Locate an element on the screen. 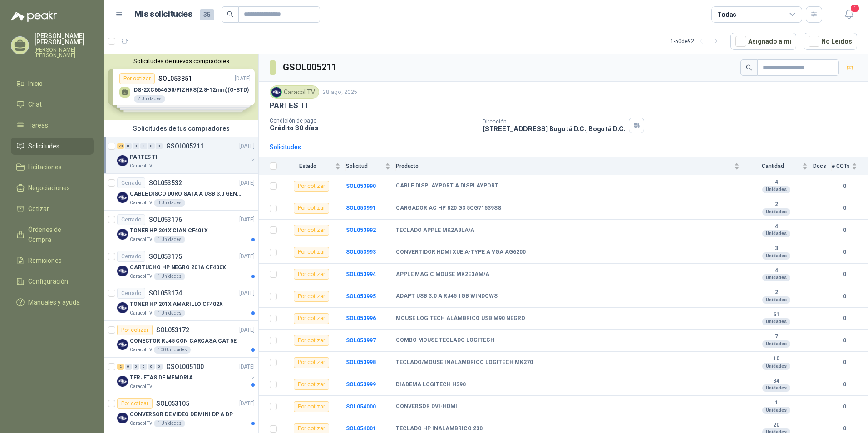 This screenshot has height=433, width=868. b: CONVERSOR DVI-HDMI is located at coordinates (427, 406).